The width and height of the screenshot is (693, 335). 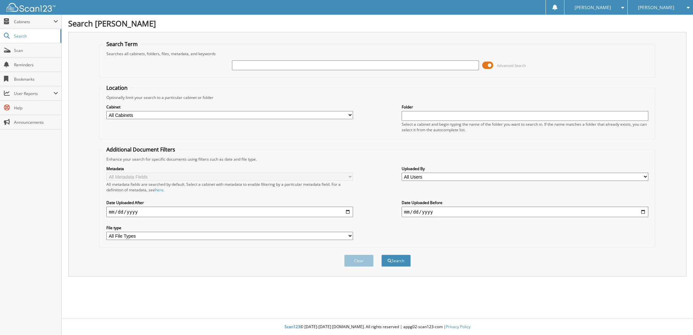 I want to click on span: Scan123, so click(x=292, y=326).